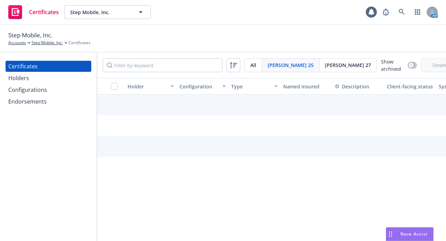  Describe the element at coordinates (47, 43) in the screenshot. I see `a: Step Mobile, Inc.` at that location.